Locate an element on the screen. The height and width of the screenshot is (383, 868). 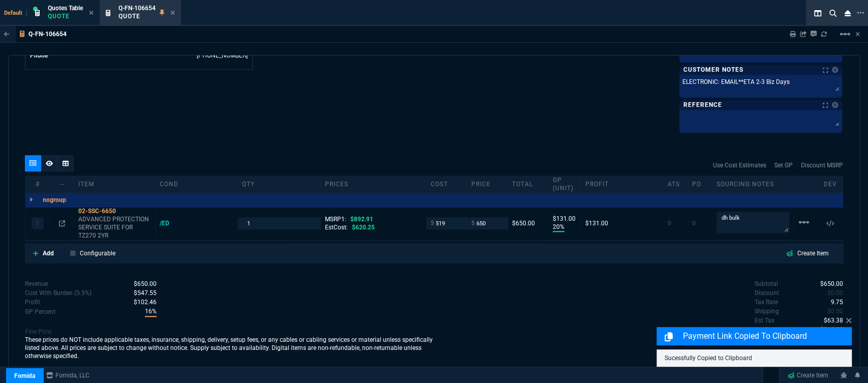
nx-icon: Close Workbench is located at coordinates (848, 13).